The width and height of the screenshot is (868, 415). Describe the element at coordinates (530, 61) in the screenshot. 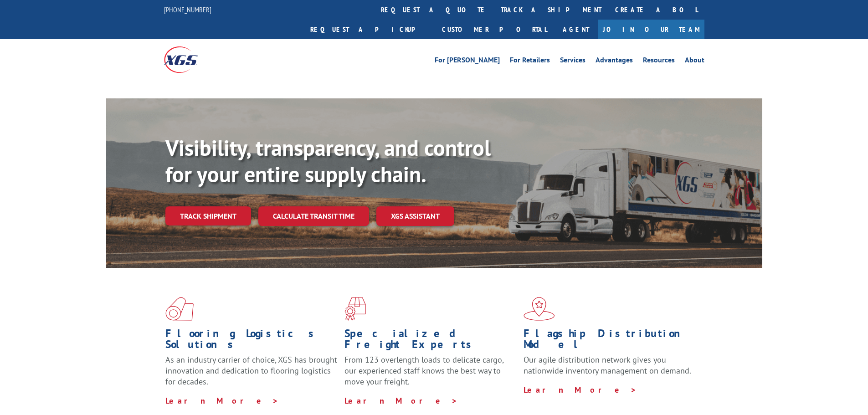

I see `a: For Retailers` at that location.